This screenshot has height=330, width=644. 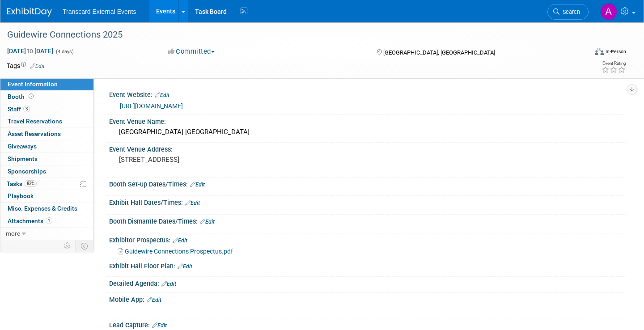 I want to click on a: Guidewire Connections Prospectus.pdf, so click(x=176, y=251).